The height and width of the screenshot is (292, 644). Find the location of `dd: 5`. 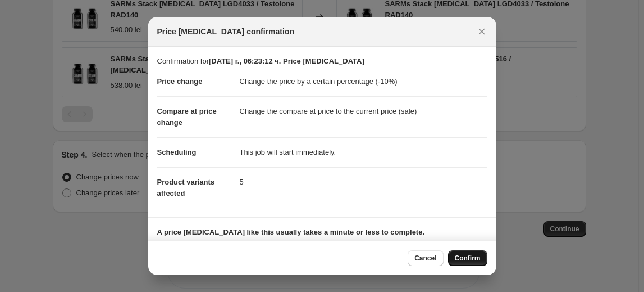

dd: 5 is located at coordinates (363, 182).